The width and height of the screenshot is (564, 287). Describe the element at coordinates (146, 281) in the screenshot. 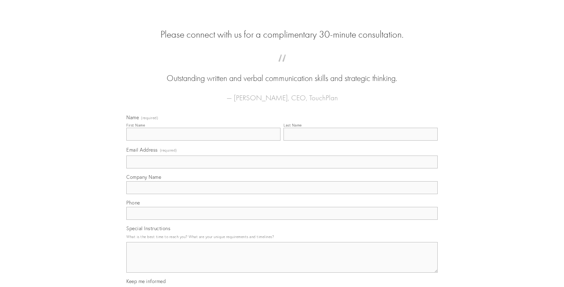

I see `span: Keep me informed` at that location.